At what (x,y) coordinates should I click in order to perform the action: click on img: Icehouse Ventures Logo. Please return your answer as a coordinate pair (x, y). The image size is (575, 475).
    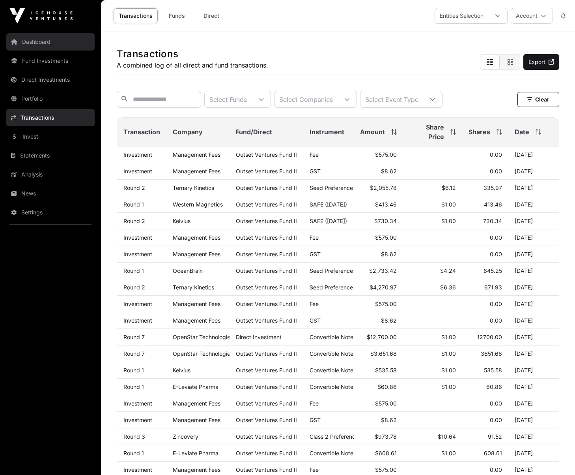
    Looking at the image, I should click on (41, 16).